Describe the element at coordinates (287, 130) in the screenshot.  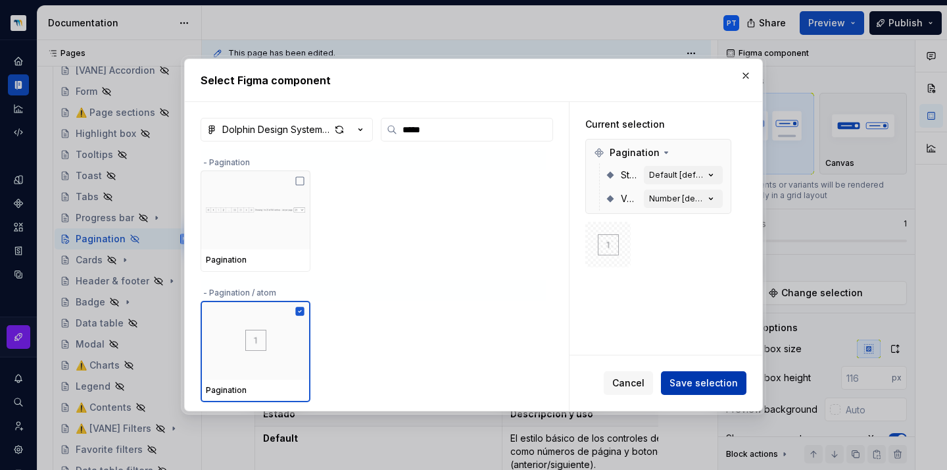
I see `button: Dolphin Design System Minderest` at that location.